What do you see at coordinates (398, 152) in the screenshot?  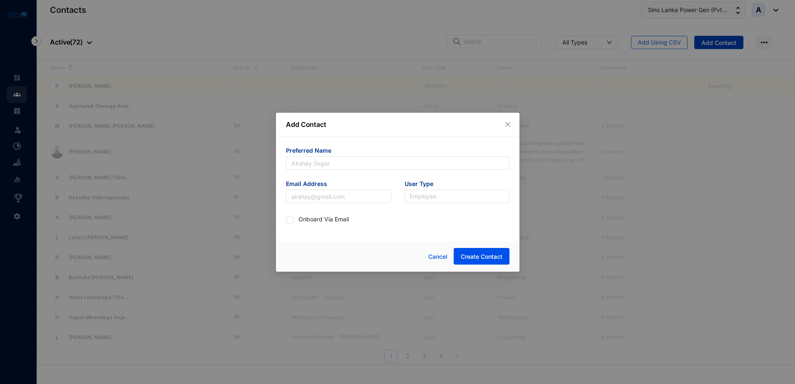 I see `span: Preferred Name` at bounding box center [398, 152].